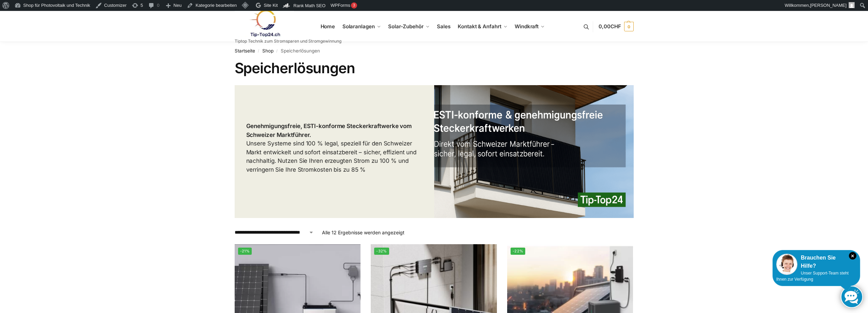 This screenshot has height=313, width=868. I want to click on a: Shop, so click(267, 50).